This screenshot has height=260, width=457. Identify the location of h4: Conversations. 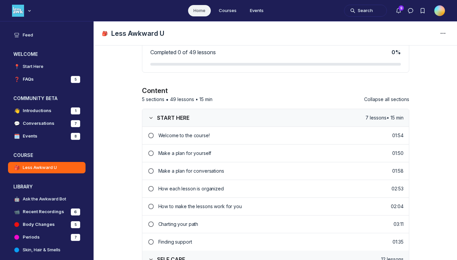
(38, 123).